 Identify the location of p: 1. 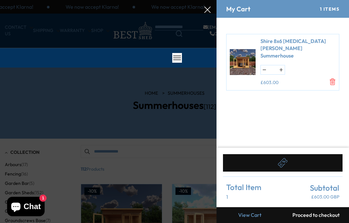
(244, 197).